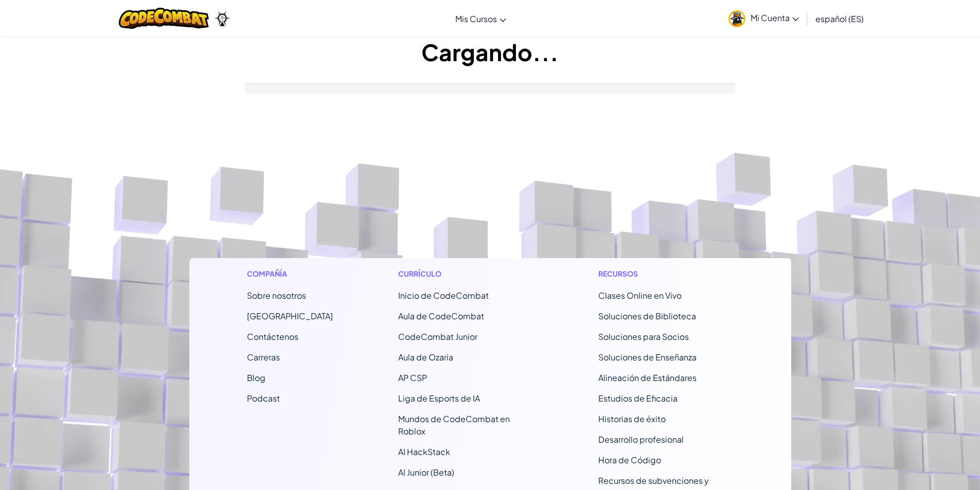 This screenshot has width=980, height=490. Describe the element at coordinates (775, 18) in the screenshot. I see `span: Mi Cuenta` at that location.